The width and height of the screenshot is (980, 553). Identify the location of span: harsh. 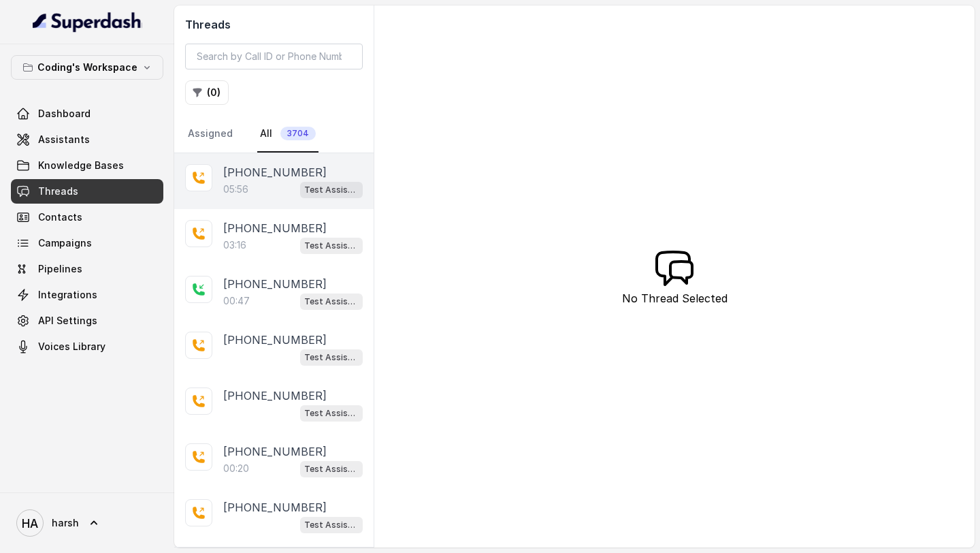
(65, 523).